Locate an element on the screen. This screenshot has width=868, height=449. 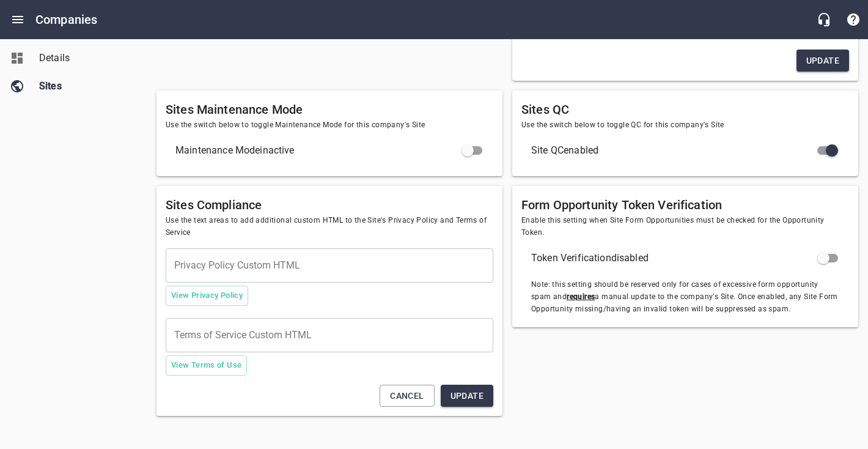
span: View Terms of Use is located at coordinates (206, 365).